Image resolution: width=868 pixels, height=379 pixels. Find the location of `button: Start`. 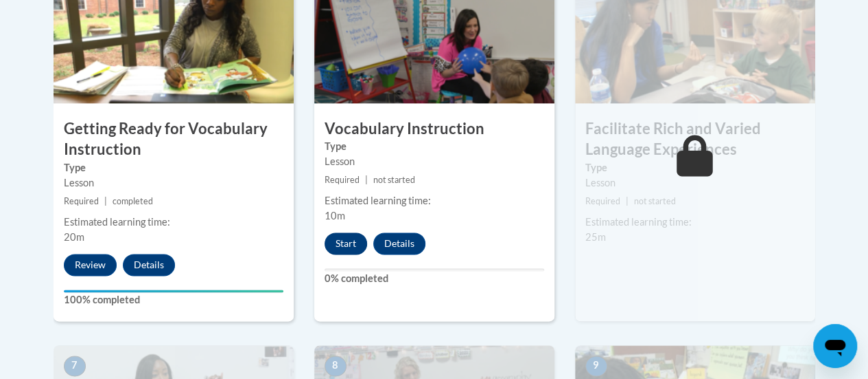

button: Start is located at coordinates (346, 243).